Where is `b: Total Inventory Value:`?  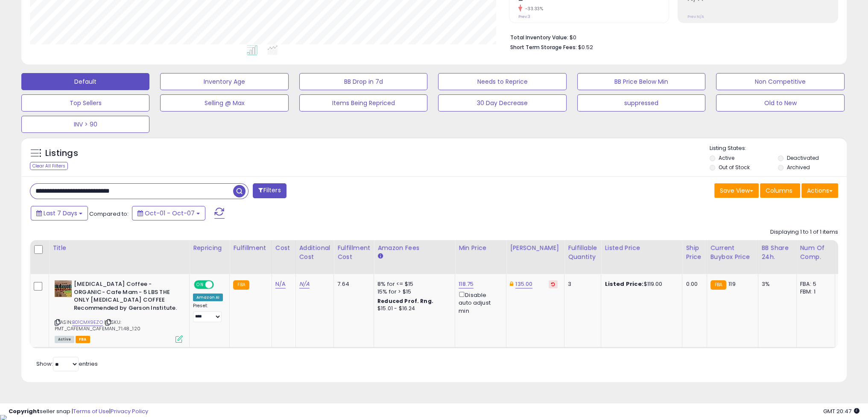
b: Total Inventory Value: is located at coordinates (539, 37).